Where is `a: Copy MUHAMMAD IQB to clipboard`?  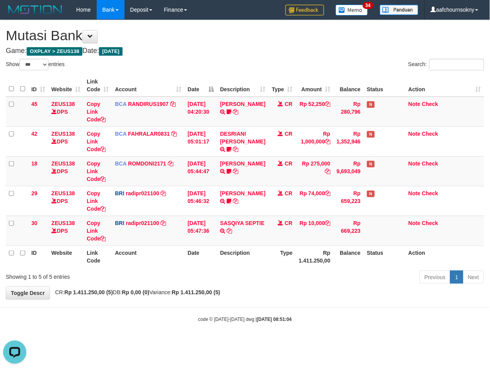 a: Copy MUHAMMAD IQB to clipboard is located at coordinates (236, 171).